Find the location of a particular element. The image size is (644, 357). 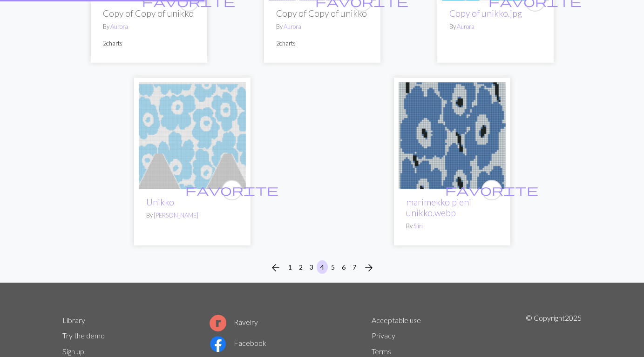

button: 7 is located at coordinates (354, 267).